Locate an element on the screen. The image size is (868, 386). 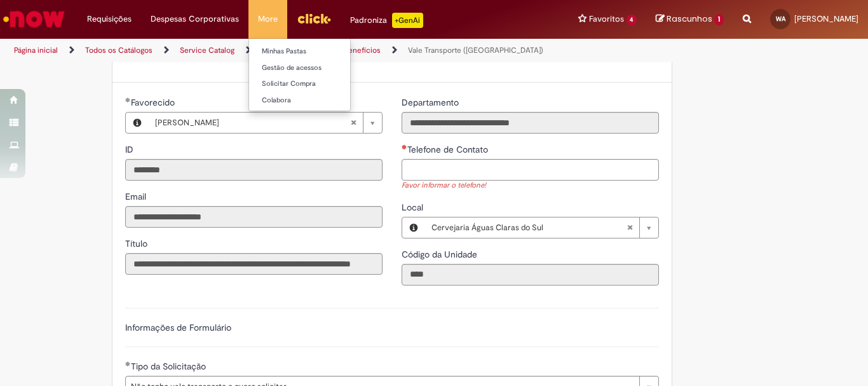
input: Email is located at coordinates (253, 216).